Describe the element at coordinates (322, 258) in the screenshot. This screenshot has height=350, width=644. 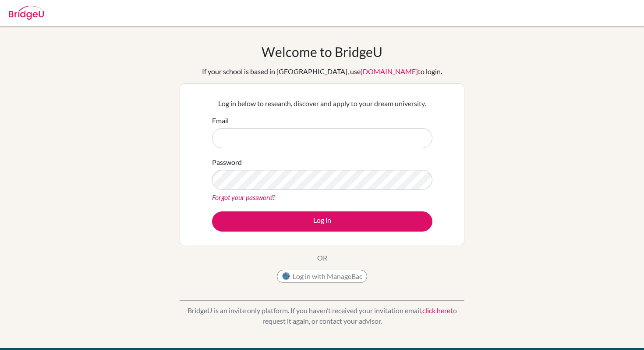
I see `p: OR` at that location.